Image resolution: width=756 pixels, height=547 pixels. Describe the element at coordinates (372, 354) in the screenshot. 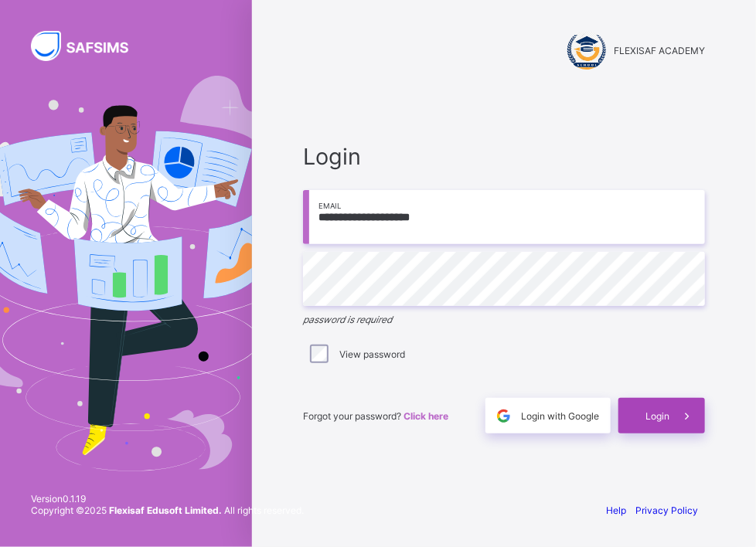

I see `label: View password` at that location.